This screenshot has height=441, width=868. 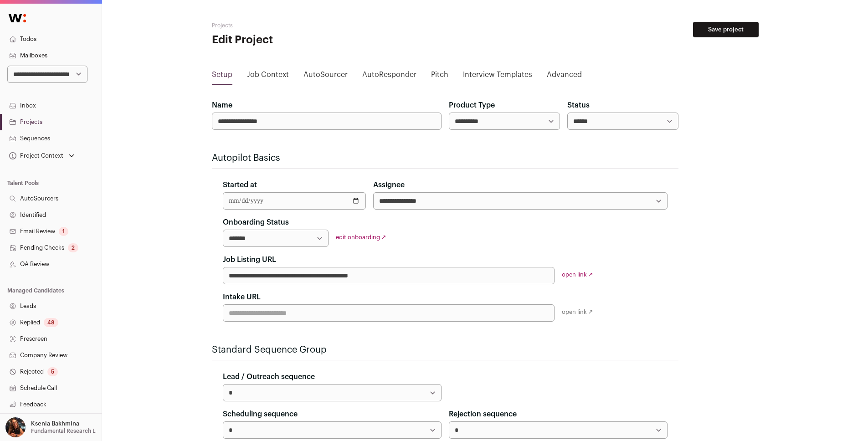 What do you see at coordinates (361, 237) in the screenshot?
I see `a: edit onboarding ↗` at bounding box center [361, 237].